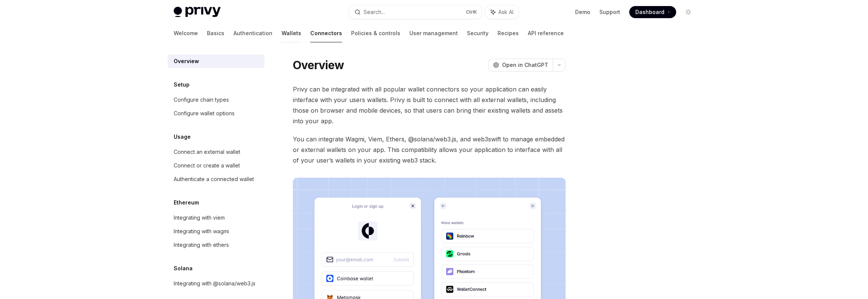 Image resolution: width=868 pixels, height=299 pixels. I want to click on h1: Overview, so click(318, 65).